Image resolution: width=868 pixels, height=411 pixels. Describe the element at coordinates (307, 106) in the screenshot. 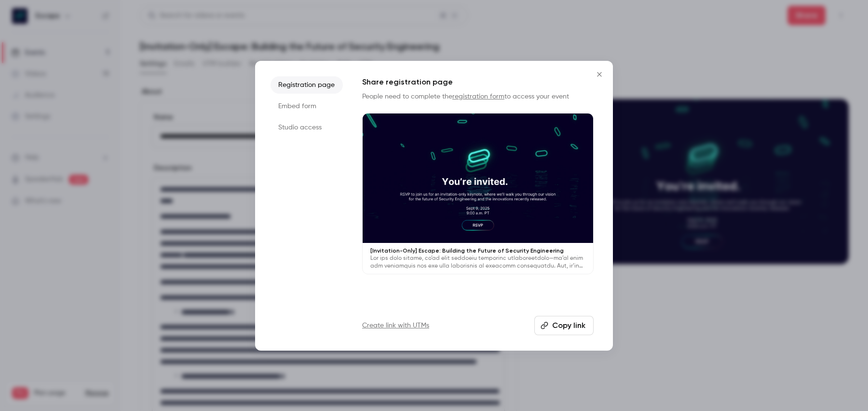

I see `li: Embed form` at that location.